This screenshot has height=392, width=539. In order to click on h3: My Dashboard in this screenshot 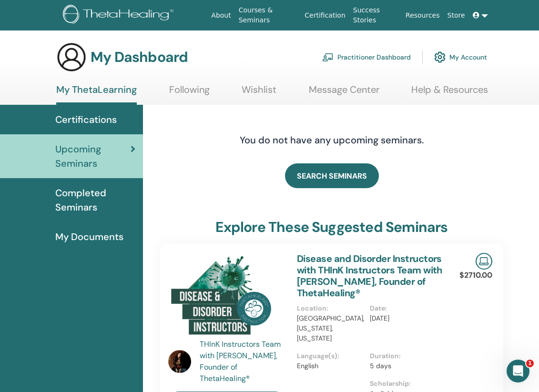, I will do `click(139, 57)`.